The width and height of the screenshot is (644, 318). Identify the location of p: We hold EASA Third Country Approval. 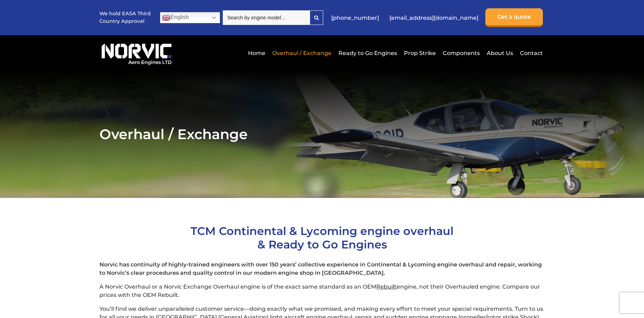
(126, 17).